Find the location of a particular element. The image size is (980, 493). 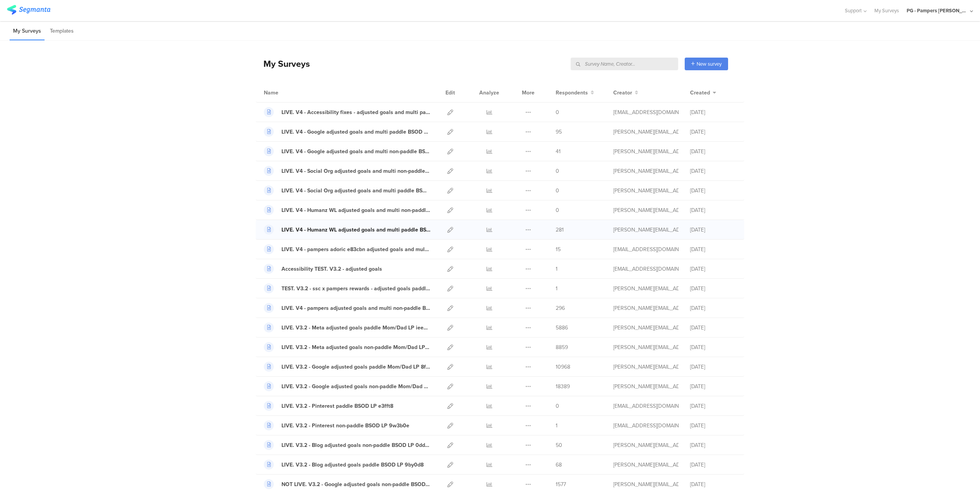

span: Creator is located at coordinates (623, 93).